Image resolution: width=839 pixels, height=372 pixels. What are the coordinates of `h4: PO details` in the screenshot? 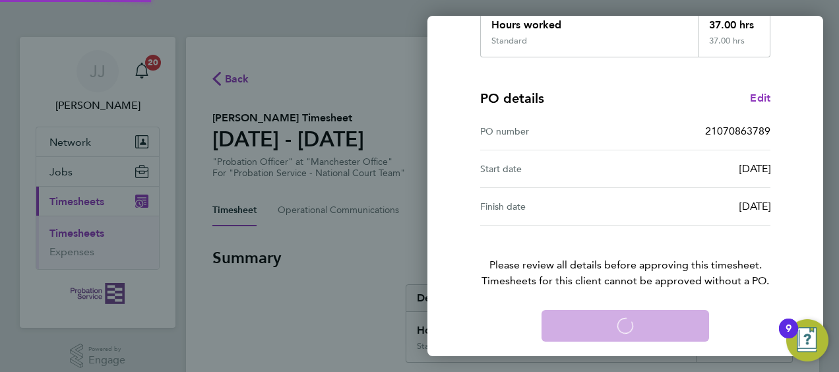 It's located at (512, 98).